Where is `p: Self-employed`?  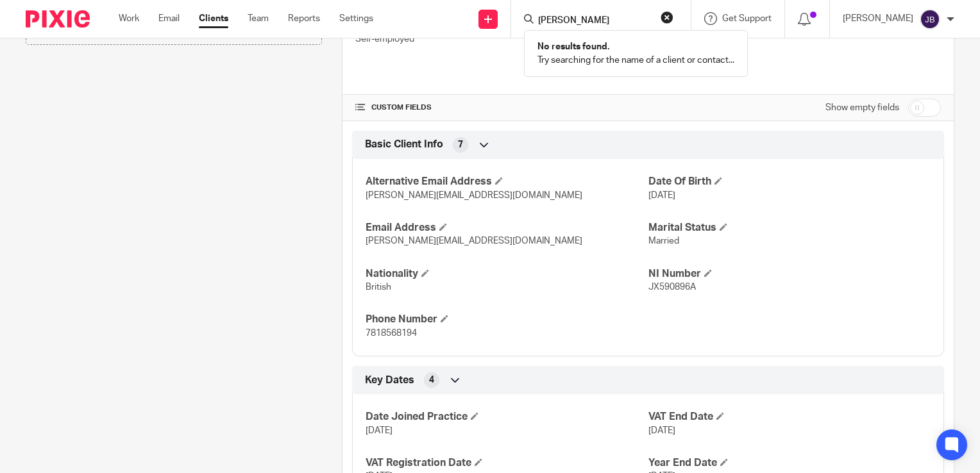
p: Self-employed is located at coordinates (502, 39).